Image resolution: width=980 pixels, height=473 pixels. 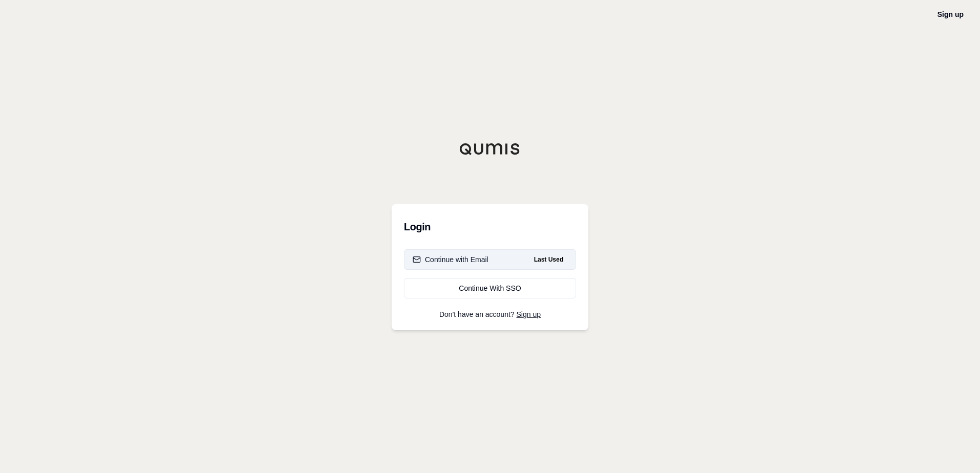 What do you see at coordinates (490, 315) in the screenshot?
I see `p: Don't have an account?` at bounding box center [490, 315].